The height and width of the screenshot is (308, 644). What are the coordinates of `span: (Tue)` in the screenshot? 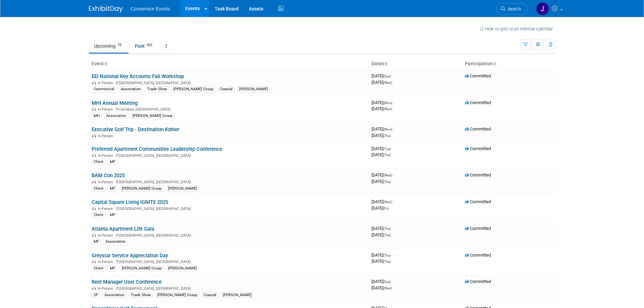 It's located at (387, 149).